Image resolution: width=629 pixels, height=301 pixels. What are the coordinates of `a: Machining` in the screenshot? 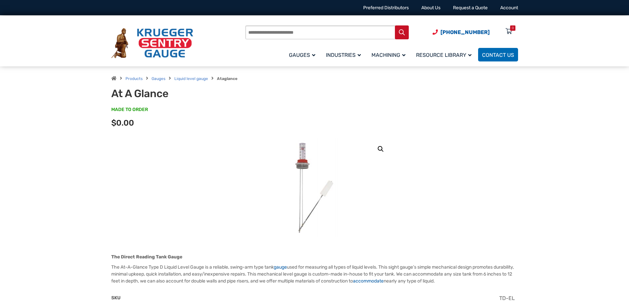 It's located at (390, 54).